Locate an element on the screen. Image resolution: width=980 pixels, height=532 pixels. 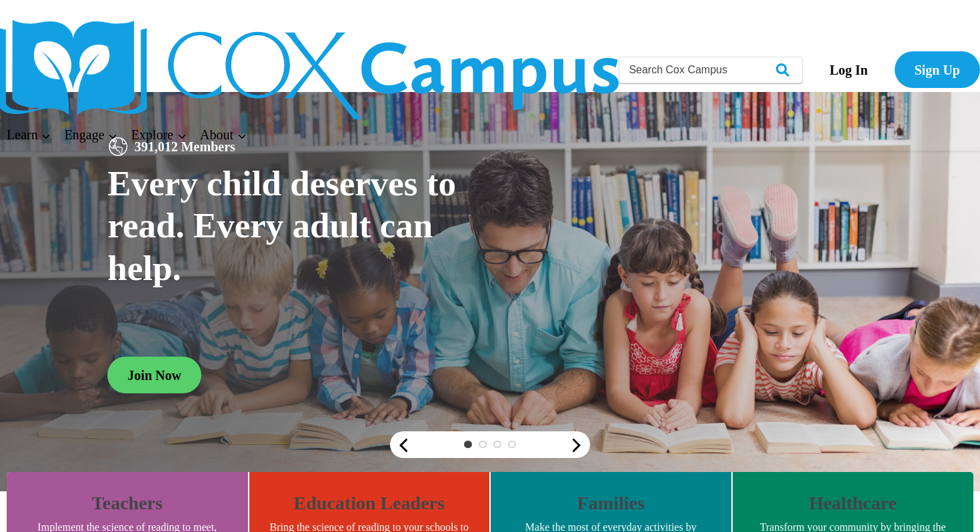
div: content slider buttons is located at coordinates (490, 445).